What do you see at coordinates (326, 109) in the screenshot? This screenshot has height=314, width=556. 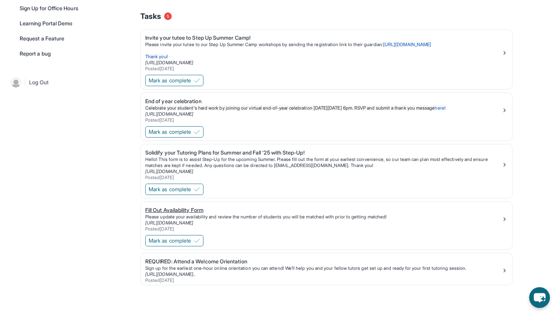 I see `a: End of year celebrationCelebrate your student's hard work by joining our virtual end-of-year cele...` at bounding box center [326, 109].